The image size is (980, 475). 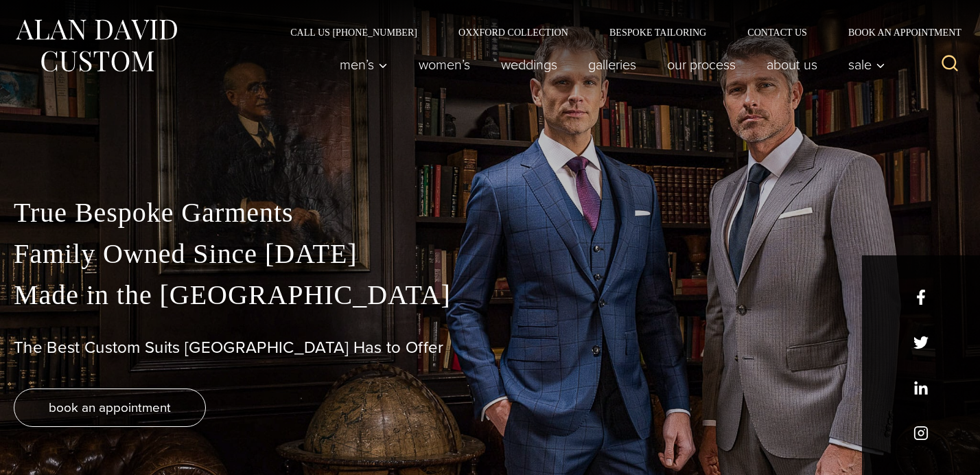 What do you see at coordinates (617, 32) in the screenshot?
I see `nav: Secondary Navigation` at bounding box center [617, 32].